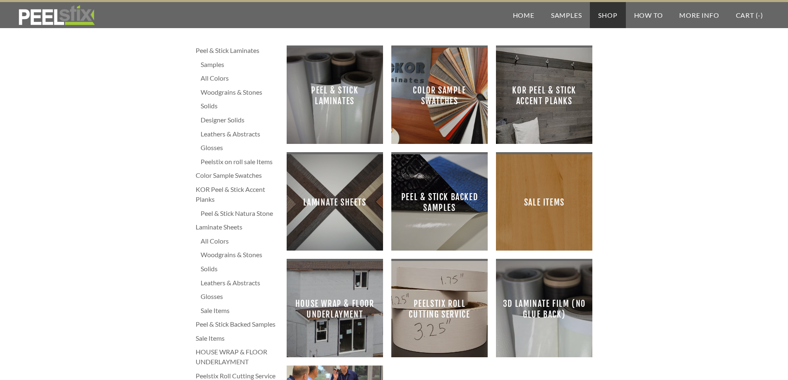 The width and height of the screenshot is (788, 380). What do you see at coordinates (335, 309) in the screenshot?
I see `span: HOUSE WRAP & FLOOR UNDERLAYMENT` at bounding box center [335, 309].